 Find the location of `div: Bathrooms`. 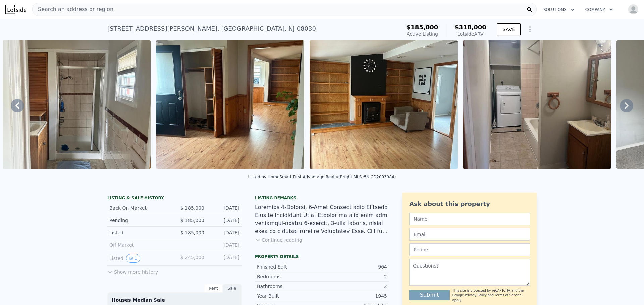

div: Bathrooms is located at coordinates (289, 287).